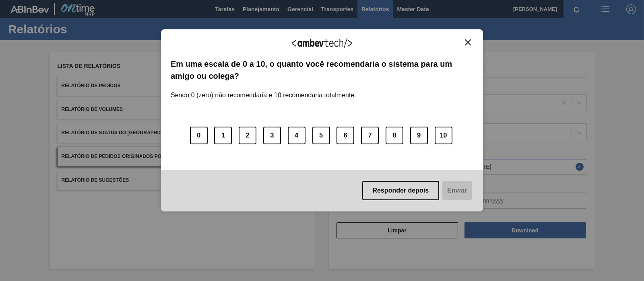  What do you see at coordinates (322, 43) in the screenshot?
I see `img: Logo Ambevtech` at bounding box center [322, 43].